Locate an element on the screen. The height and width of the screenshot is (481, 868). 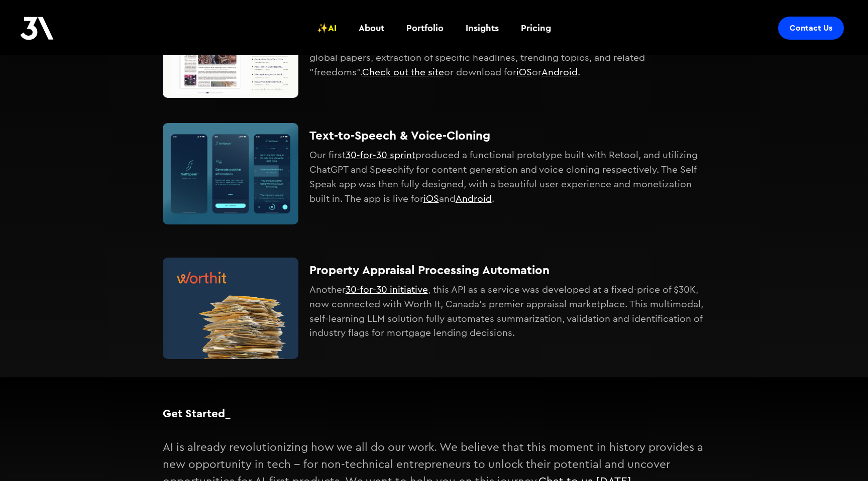
a: About is located at coordinates (371, 28).